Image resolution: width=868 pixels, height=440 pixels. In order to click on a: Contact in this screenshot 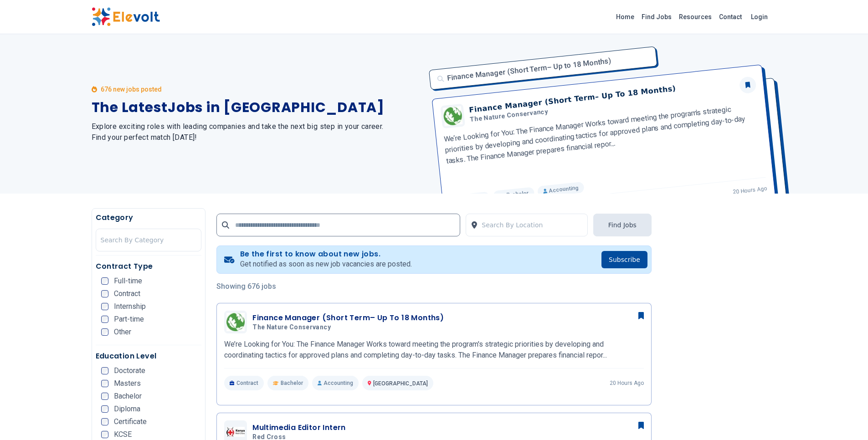, I will do `click(730, 17)`.